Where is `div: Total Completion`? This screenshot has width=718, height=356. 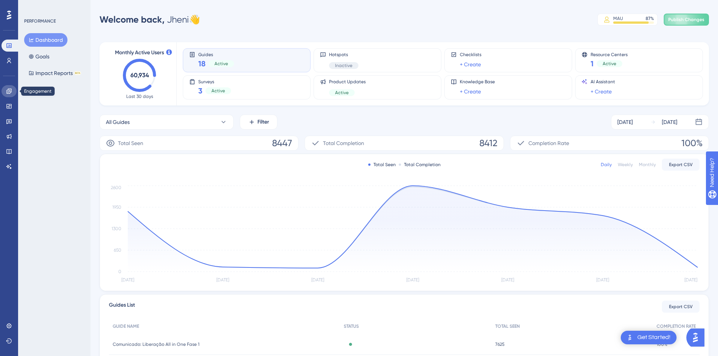 div: Total Completion is located at coordinates (420, 165).